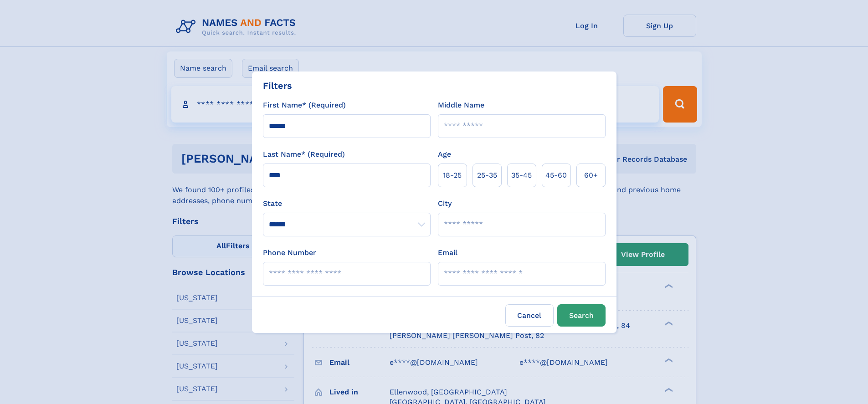 The width and height of the screenshot is (868, 404). I want to click on div: Filters, so click(277, 86).